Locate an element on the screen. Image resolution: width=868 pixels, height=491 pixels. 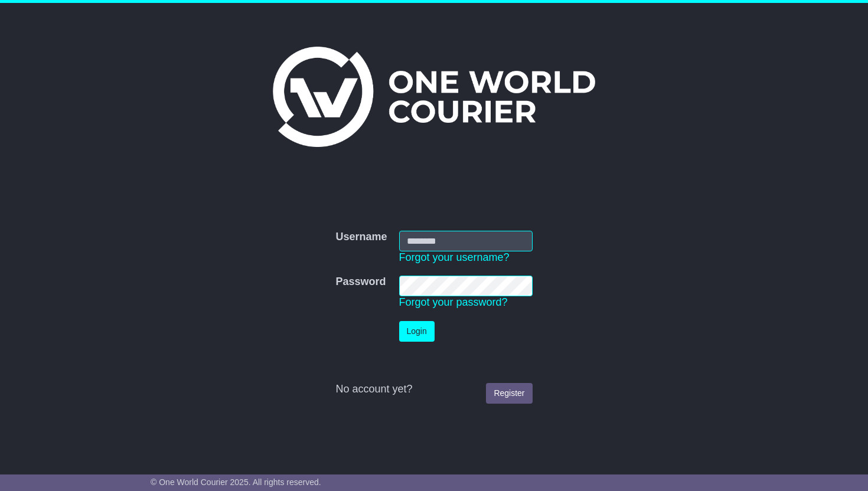
label: Password is located at coordinates (361, 282).